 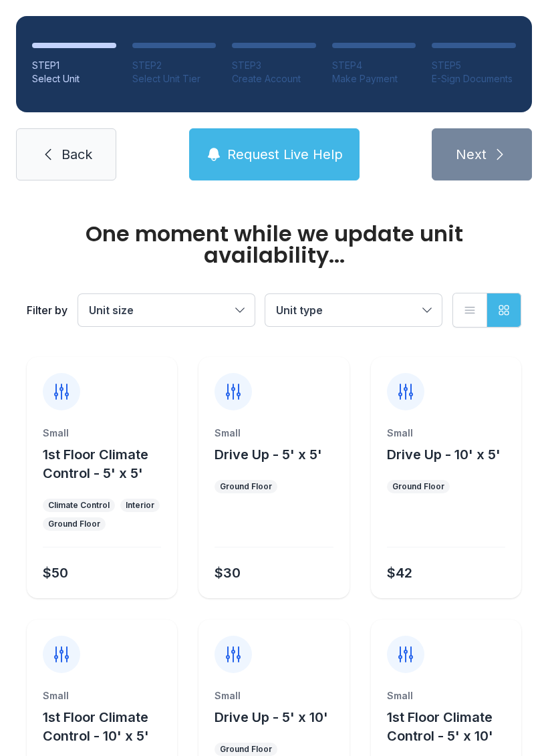 I want to click on span: Back, so click(x=77, y=154).